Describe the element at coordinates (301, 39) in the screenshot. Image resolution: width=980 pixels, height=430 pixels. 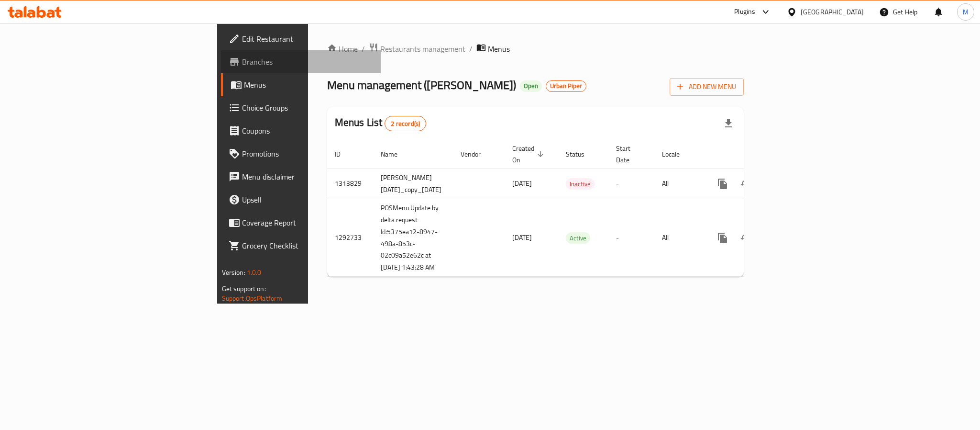
I see `a: Edit Restaurant` at that location.